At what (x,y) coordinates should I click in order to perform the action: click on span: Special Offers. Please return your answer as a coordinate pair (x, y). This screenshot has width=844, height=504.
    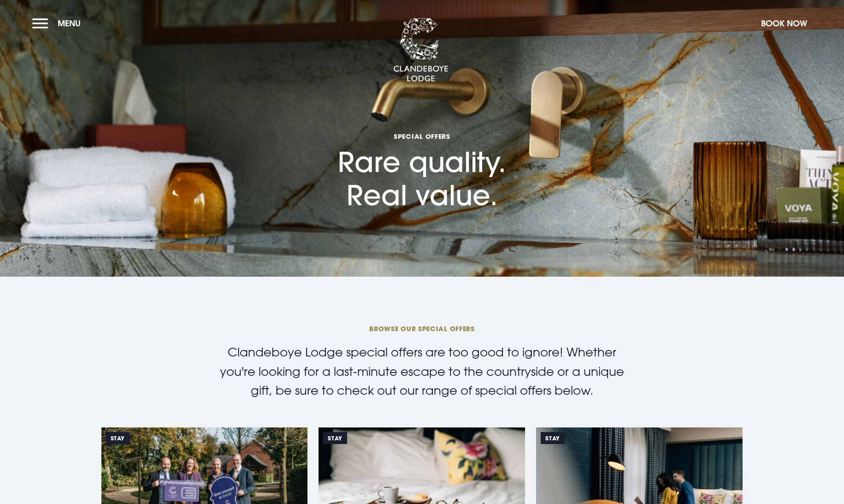
    Looking at the image, I should click on (422, 136).